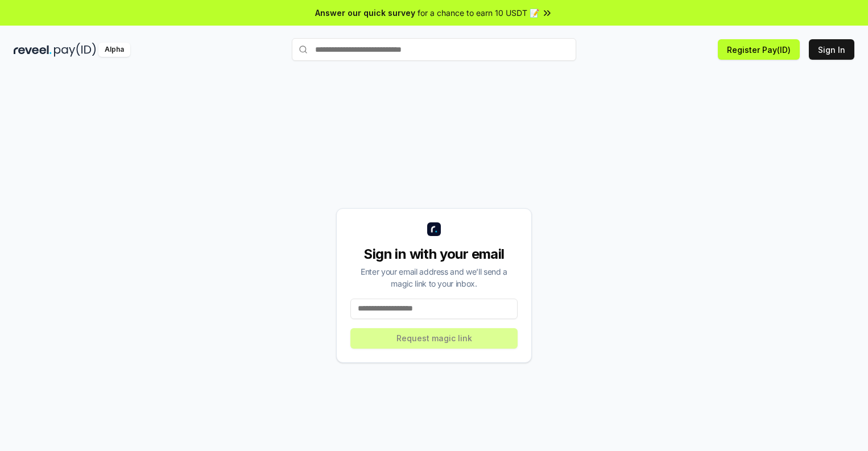 The width and height of the screenshot is (868, 451). I want to click on img: logo_small, so click(434, 229).